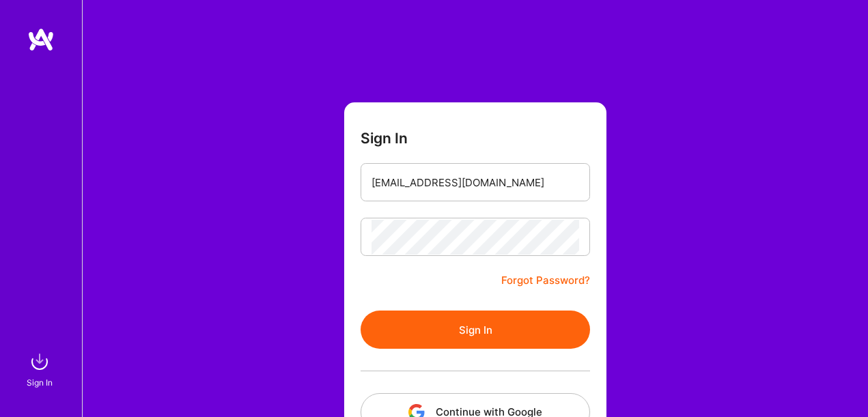 Image resolution: width=868 pixels, height=417 pixels. What do you see at coordinates (475, 182) in the screenshot?
I see `input: Email...` at bounding box center [475, 182].